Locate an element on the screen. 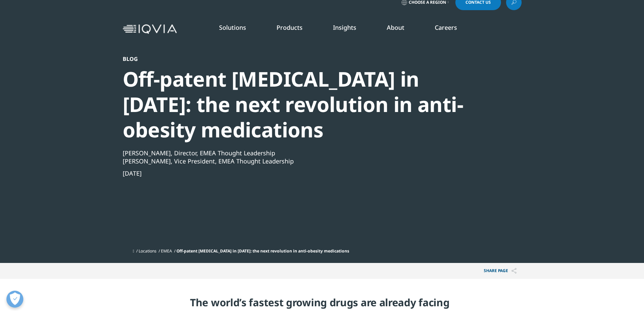 This screenshot has width=644, height=311. a: Careers is located at coordinates (446, 28).